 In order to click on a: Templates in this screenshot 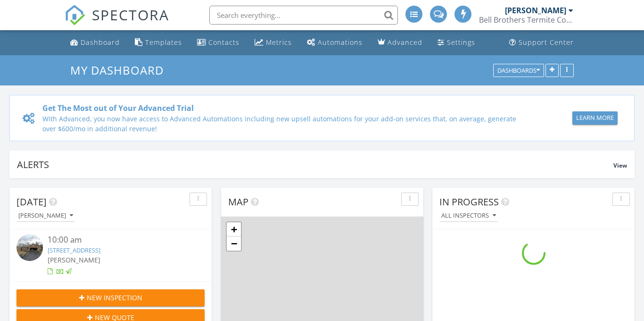, I will do `click(158, 43)`.